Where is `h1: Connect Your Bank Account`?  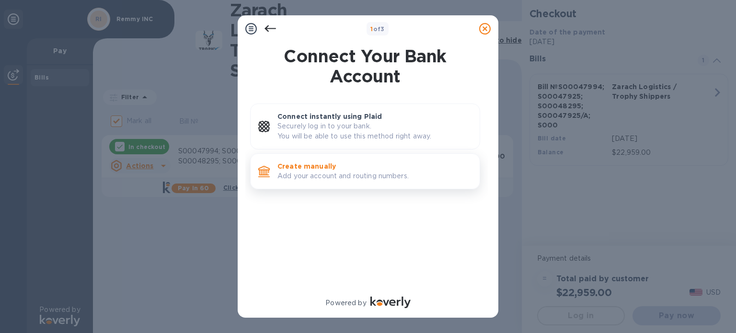 h1: Connect Your Bank Account is located at coordinates (365, 66).